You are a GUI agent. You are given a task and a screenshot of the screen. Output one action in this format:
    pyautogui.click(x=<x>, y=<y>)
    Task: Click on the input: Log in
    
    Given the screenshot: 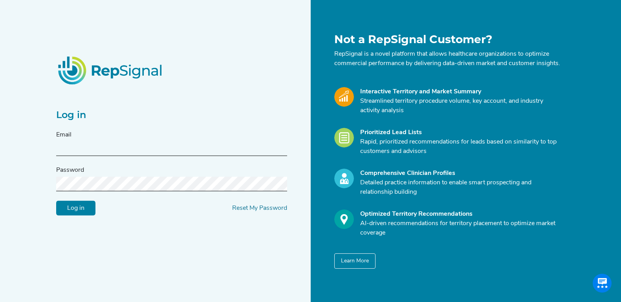 What is the action you would take?
    pyautogui.click(x=76, y=208)
    